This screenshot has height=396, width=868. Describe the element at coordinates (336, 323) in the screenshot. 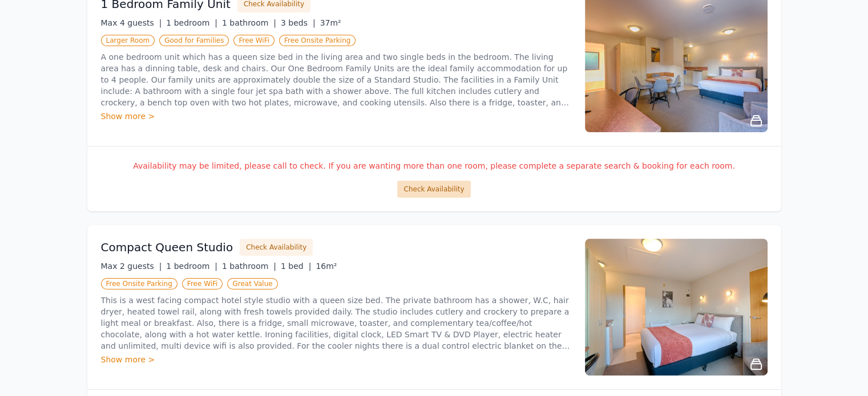

I see `p: This is a west facing compact hotel style studio with a queen size bed. The private bathroom has ...` at that location.